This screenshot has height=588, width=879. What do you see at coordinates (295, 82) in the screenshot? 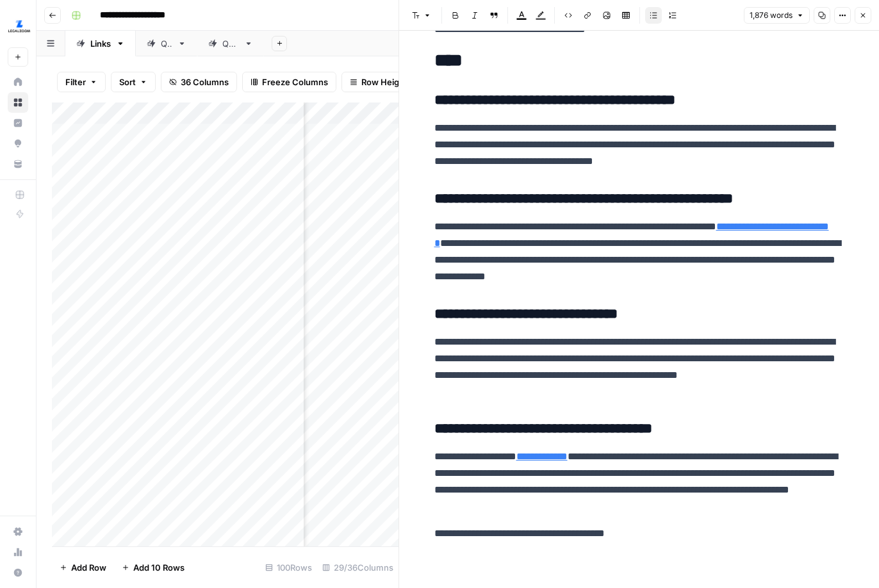
I see `span: Freeze Columns` at bounding box center [295, 82].